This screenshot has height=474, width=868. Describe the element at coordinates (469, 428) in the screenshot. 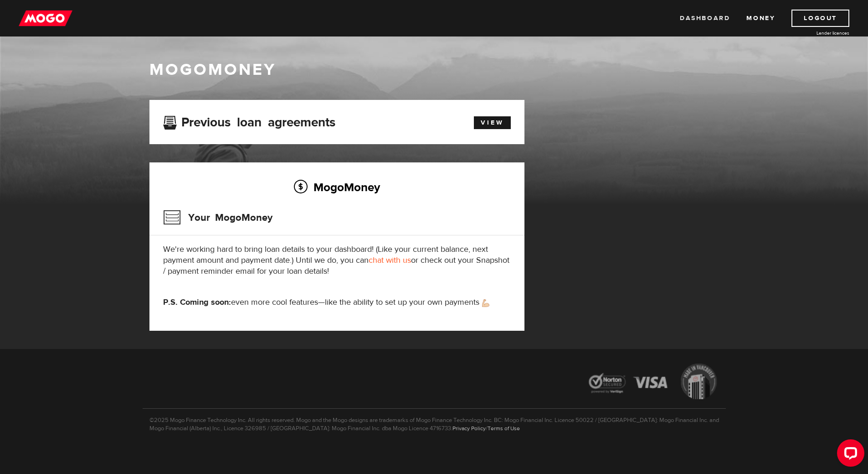

I see `a: Privacy Policy` at that location.